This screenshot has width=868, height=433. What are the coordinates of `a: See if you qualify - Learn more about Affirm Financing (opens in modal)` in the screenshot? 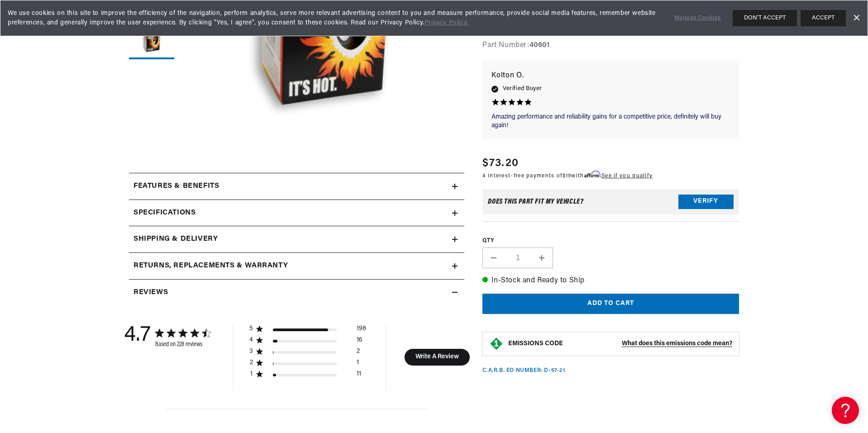 It's located at (627, 176).